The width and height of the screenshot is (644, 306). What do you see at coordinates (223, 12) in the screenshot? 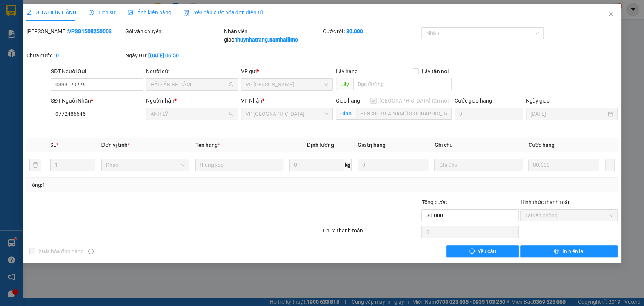
I see `span: Yêu cầu xuất hóa đơn điện tử` at bounding box center [223, 12].